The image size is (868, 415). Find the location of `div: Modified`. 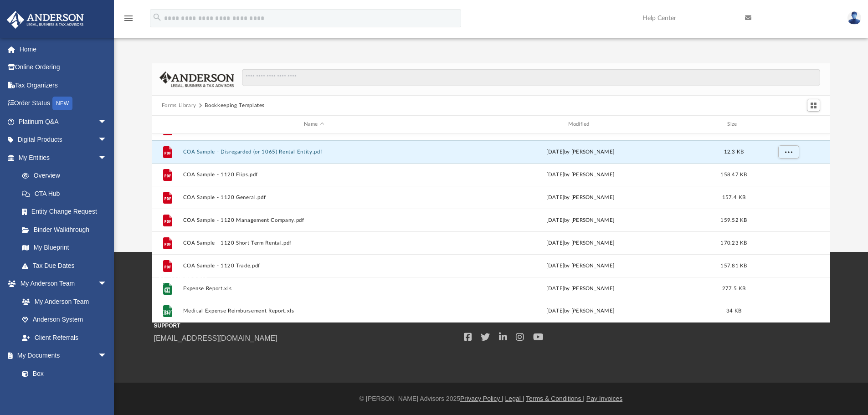

div: Modified is located at coordinates (580, 124).